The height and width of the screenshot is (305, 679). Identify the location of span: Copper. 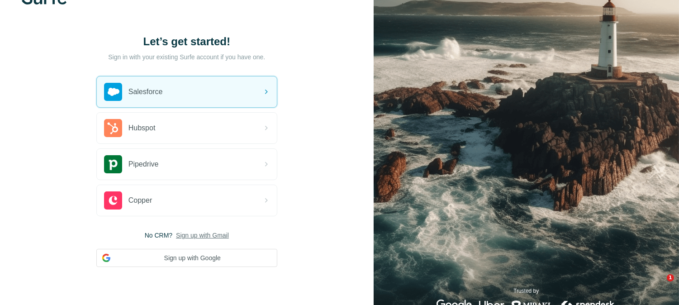
(140, 200).